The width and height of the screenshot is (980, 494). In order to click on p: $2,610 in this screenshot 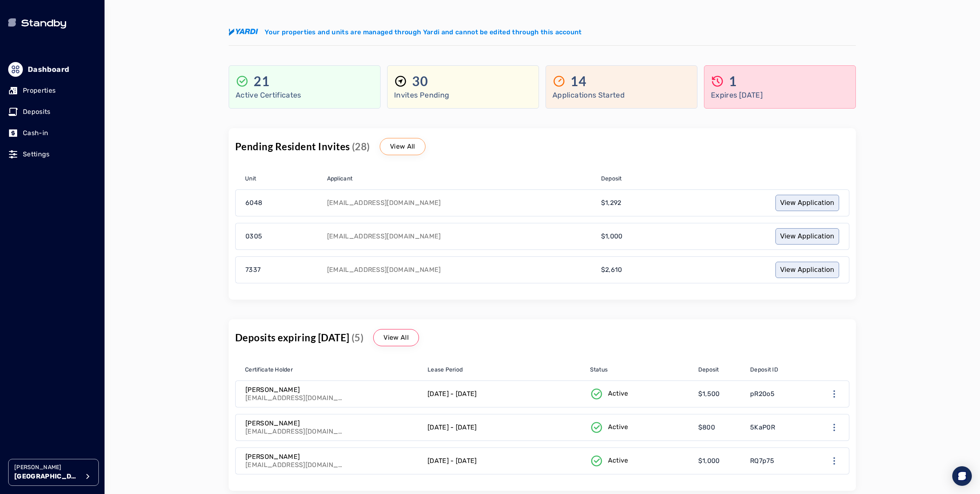, I will do `click(612, 270)`.